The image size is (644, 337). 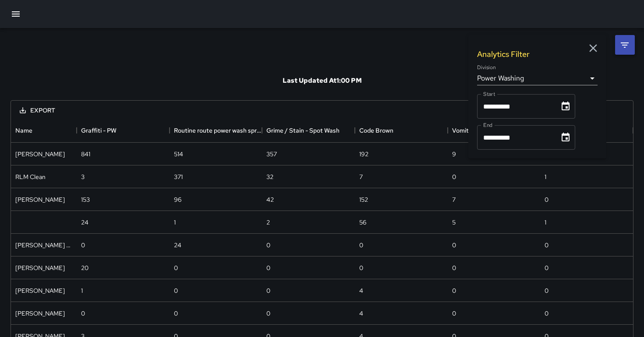 What do you see at coordinates (40, 268) in the screenshot?
I see `div: Dago Cervantes` at bounding box center [40, 268].